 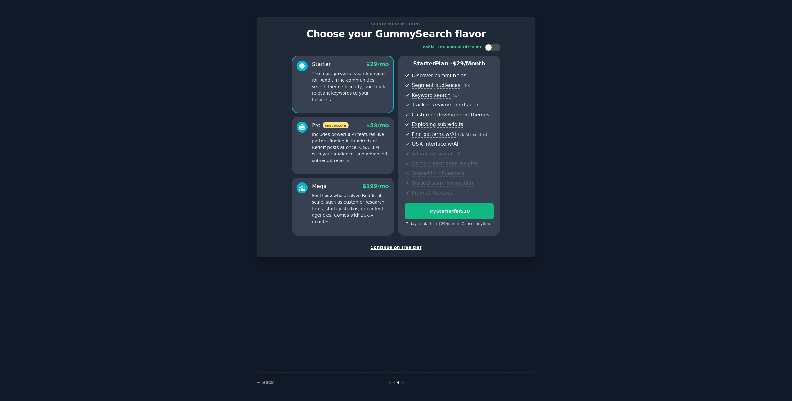 I want to click on span: $ 29 /month, so click(x=469, y=64).